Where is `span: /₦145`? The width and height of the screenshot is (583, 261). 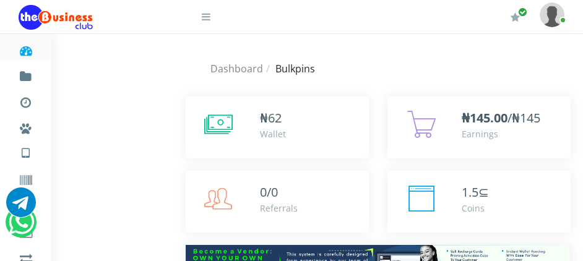
span: /₦145 is located at coordinates (501, 118).